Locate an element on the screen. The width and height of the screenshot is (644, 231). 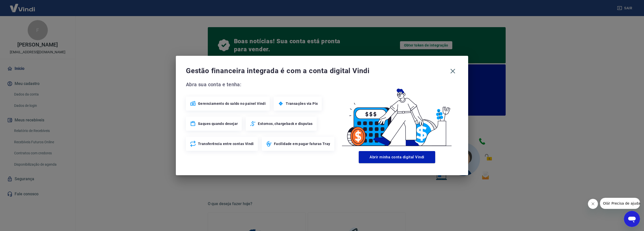
span: Abra sua conta e tenha: is located at coordinates (261, 84).